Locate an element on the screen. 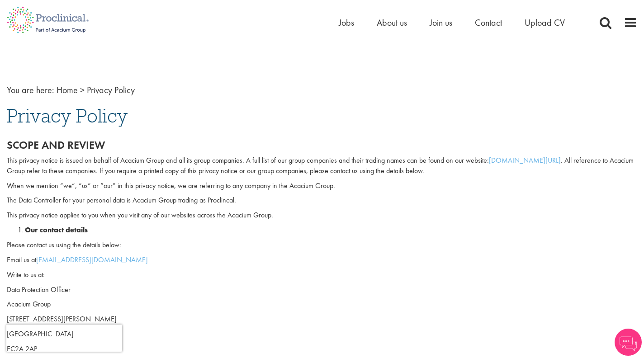 The image size is (644, 358). span: You are here: is located at coordinates (30, 90).